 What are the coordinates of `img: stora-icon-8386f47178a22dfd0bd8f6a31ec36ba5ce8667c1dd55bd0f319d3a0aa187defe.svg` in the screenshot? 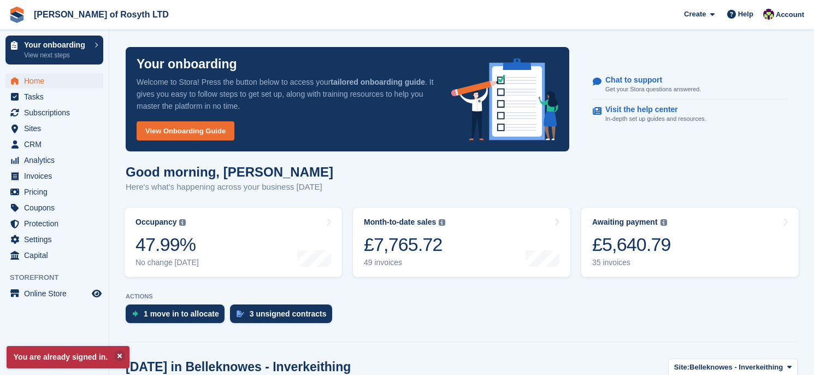 It's located at (17, 15).